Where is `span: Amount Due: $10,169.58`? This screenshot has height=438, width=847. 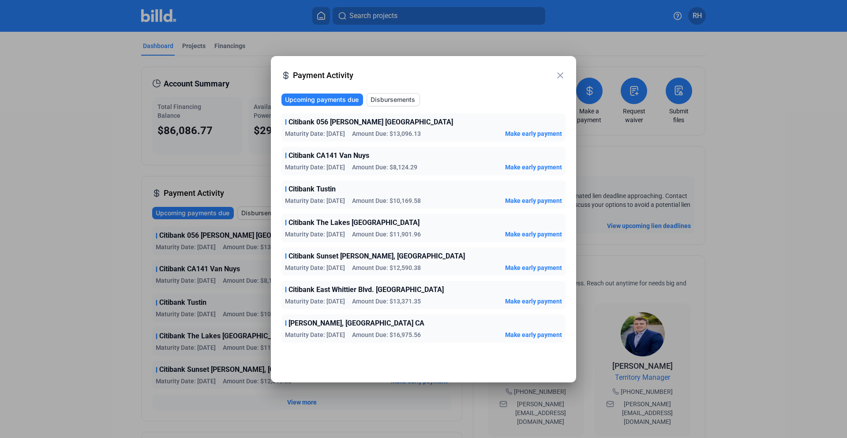
span: Amount Due: $10,169.58 is located at coordinates (386, 201).